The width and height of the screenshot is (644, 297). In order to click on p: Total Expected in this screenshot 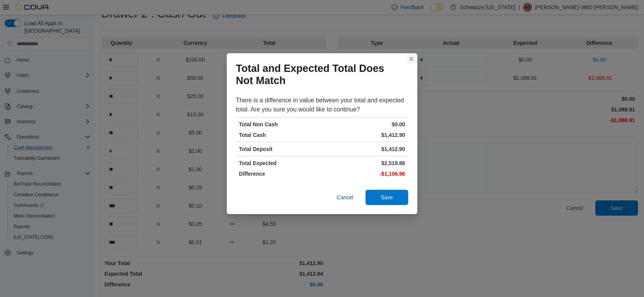, I will do `click(280, 163)`.